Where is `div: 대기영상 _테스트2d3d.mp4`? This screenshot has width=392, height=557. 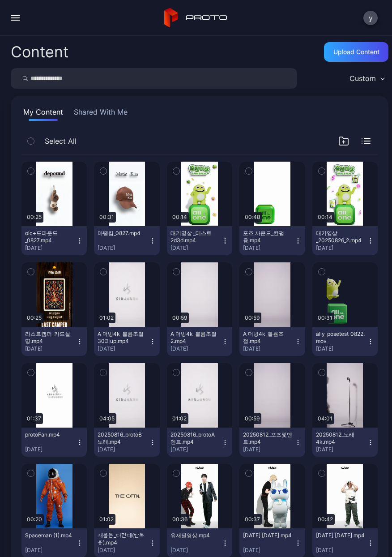 div: 대기영상 _테스트2d3d.mp4 is located at coordinates (195, 237).